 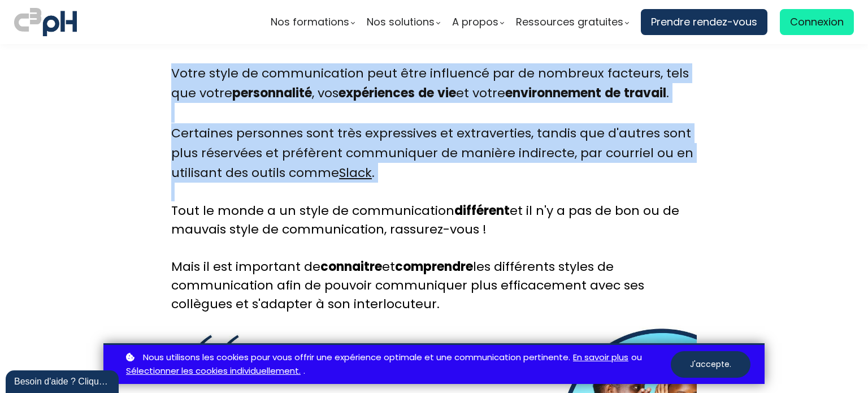 I want to click on span: Connexion, so click(x=817, y=22).